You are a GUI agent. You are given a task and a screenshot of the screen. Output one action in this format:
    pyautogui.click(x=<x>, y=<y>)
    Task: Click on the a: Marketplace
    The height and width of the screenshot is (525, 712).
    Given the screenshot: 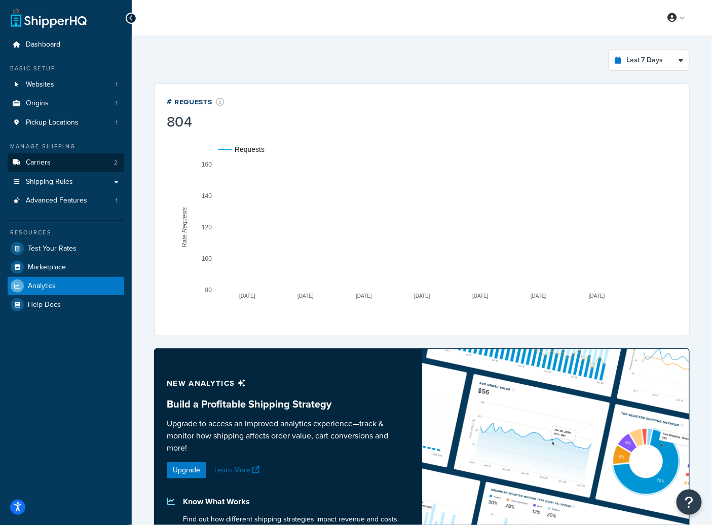 What is the action you would take?
    pyautogui.click(x=66, y=267)
    